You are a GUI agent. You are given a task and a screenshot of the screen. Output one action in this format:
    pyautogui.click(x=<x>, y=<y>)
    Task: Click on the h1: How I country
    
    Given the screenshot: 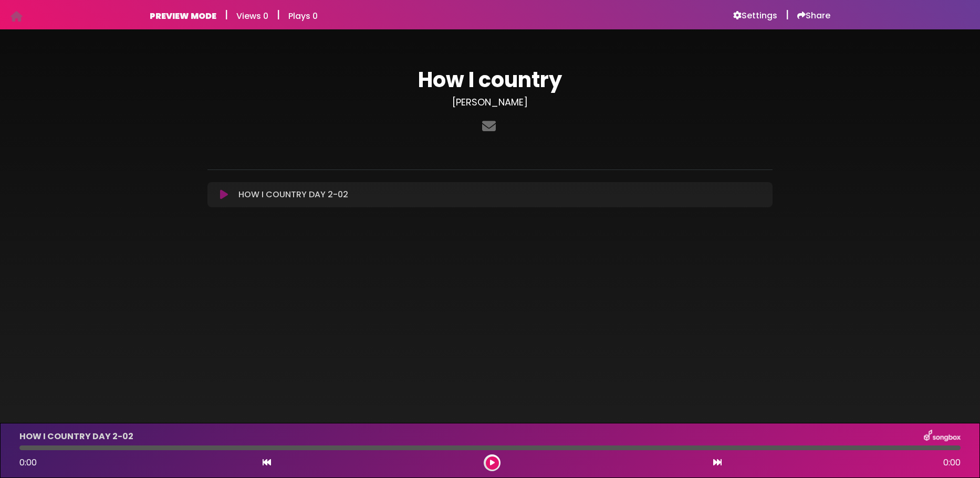 What is the action you would take?
    pyautogui.click(x=490, y=80)
    